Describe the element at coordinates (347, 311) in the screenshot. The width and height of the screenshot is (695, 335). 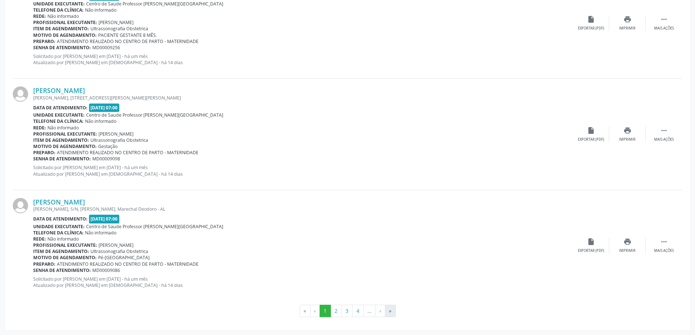
I see `button: Go to page 3` at that location.